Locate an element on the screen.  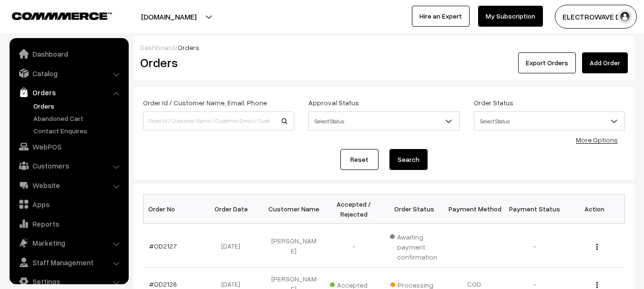
span: Orders is located at coordinates (188, 47).